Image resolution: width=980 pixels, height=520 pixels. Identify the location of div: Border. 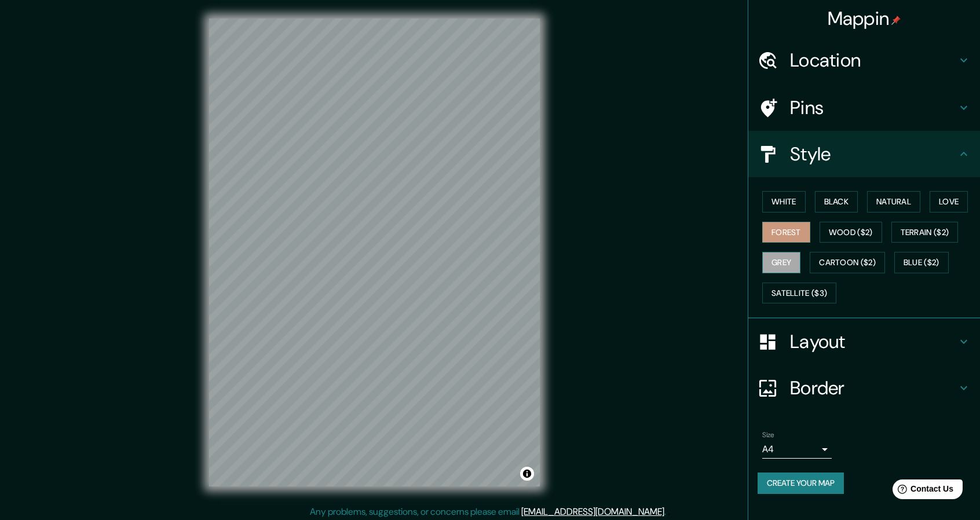
(864, 388).